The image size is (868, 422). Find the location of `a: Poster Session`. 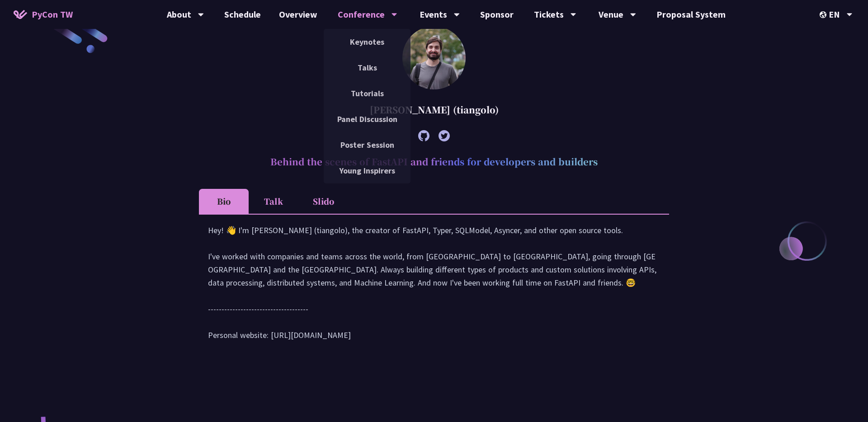

a: Poster Session is located at coordinates (367, 145).